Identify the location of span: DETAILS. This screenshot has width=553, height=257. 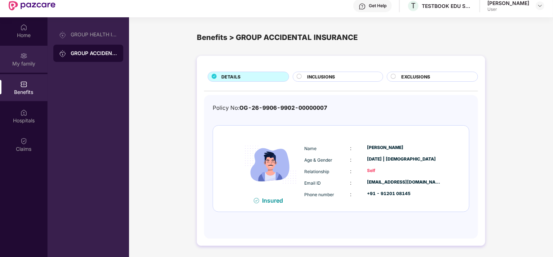
(231, 77).